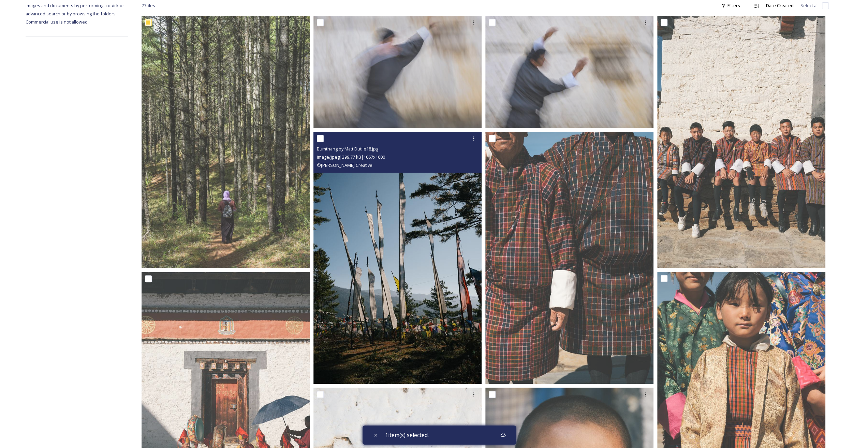  What do you see at coordinates (810, 5) in the screenshot?
I see `span: Select all` at bounding box center [810, 5].